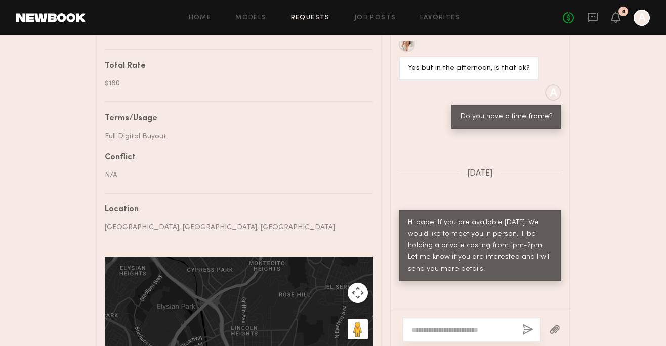 The height and width of the screenshot is (346, 666). I want to click on div: Conflict, so click(235, 158).